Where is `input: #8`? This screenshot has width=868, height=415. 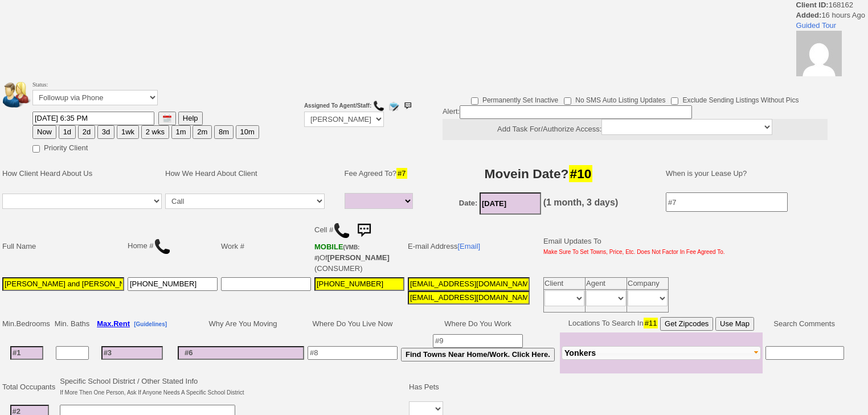 input: #8 is located at coordinates (353, 353).